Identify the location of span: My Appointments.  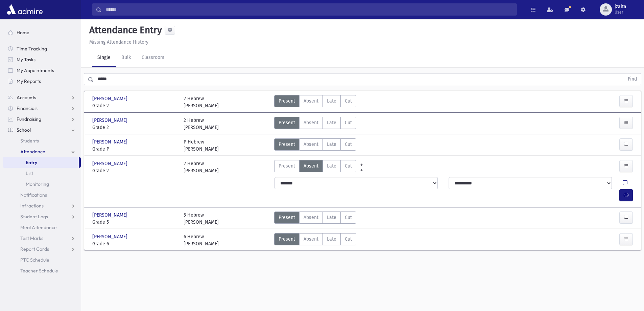
(35, 70).